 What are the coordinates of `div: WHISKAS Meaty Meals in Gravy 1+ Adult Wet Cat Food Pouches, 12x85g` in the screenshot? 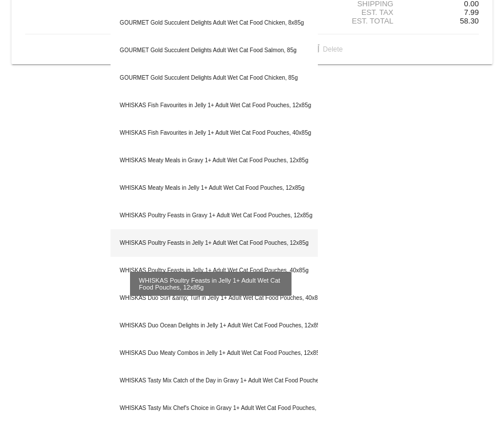 It's located at (214, 160).